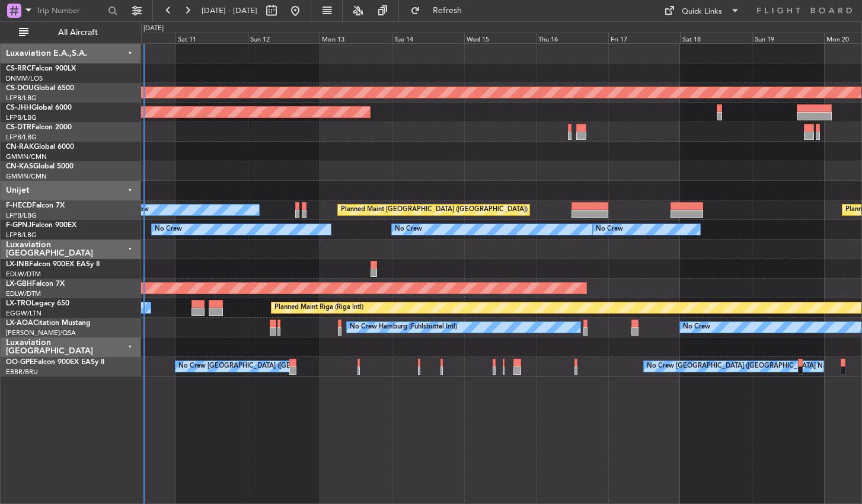  Describe the element at coordinates (20, 147) in the screenshot. I see `span: CN-RAK` at that location.